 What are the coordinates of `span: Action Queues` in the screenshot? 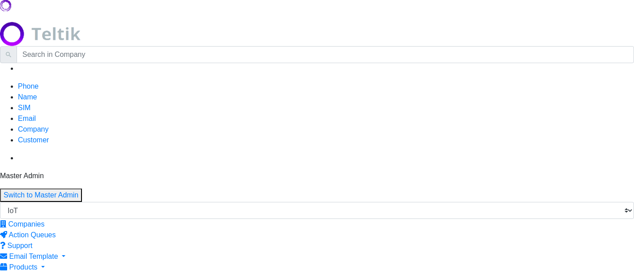 It's located at (32, 235).